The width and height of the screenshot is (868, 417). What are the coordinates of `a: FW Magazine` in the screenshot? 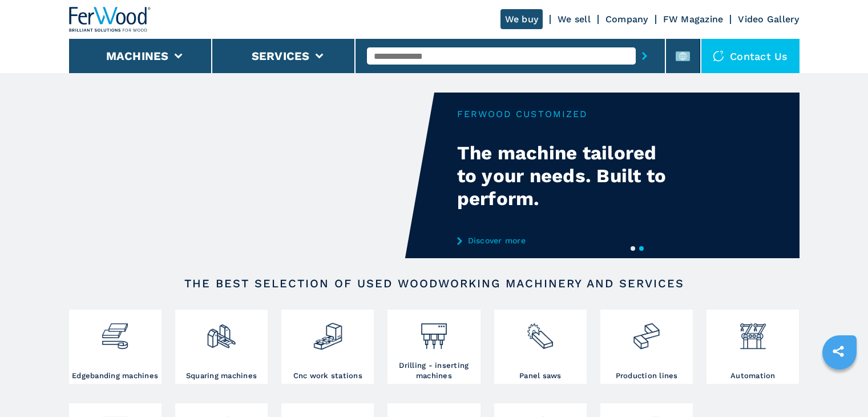 It's located at (694, 19).